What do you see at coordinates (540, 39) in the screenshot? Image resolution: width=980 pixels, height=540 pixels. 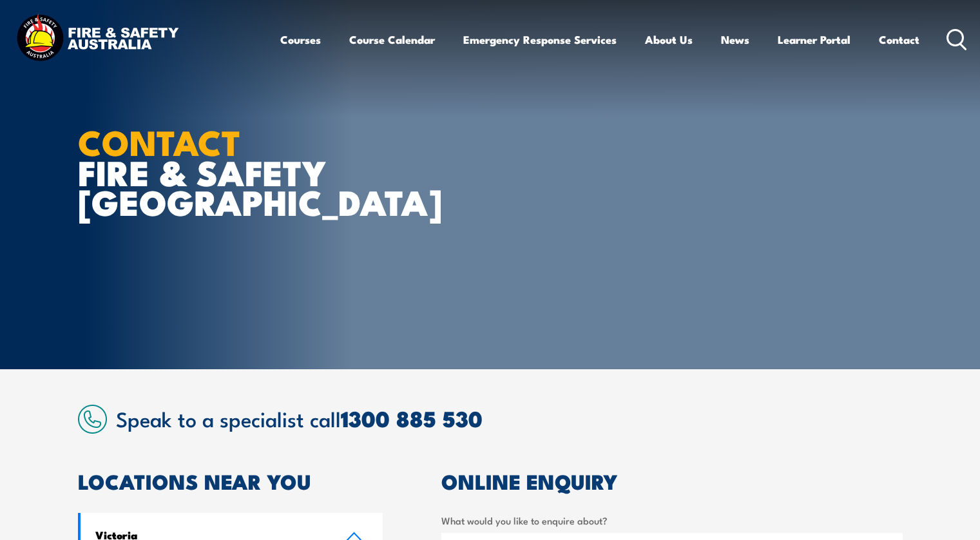 I see `a: Emergency Response Services` at bounding box center [540, 39].